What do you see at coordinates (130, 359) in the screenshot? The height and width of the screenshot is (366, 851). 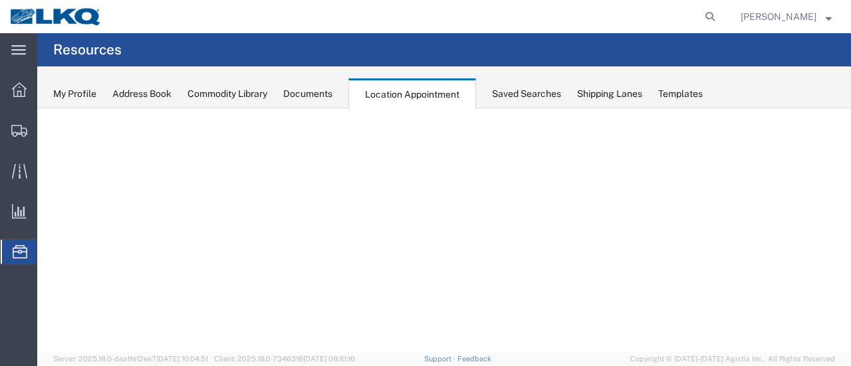 I see `span: Server: 2025.18.0-daa1fe12ee7` at bounding box center [130, 359].